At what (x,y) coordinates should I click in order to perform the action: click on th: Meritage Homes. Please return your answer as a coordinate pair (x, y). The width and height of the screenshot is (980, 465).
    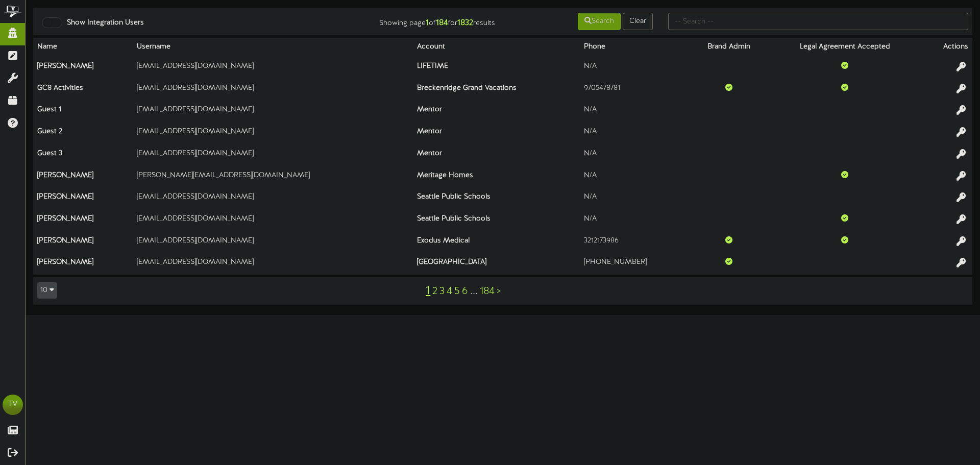
    Looking at the image, I should click on (496, 176).